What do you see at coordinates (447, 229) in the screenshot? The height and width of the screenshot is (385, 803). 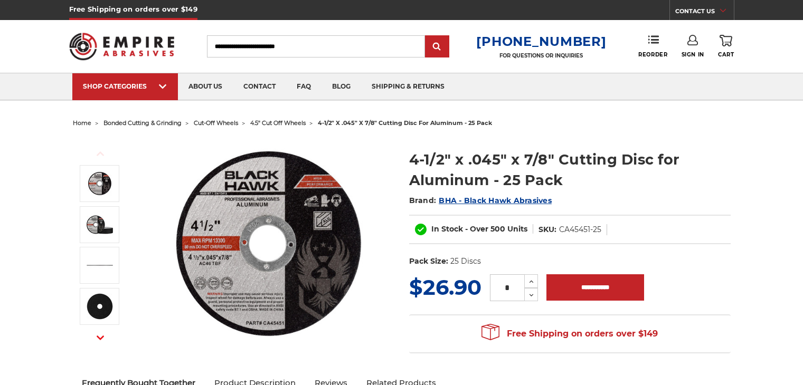 I see `span: In Stock` at bounding box center [447, 229].